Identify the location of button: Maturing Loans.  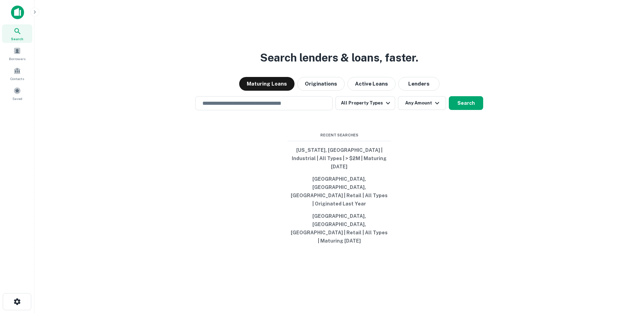
(267, 84).